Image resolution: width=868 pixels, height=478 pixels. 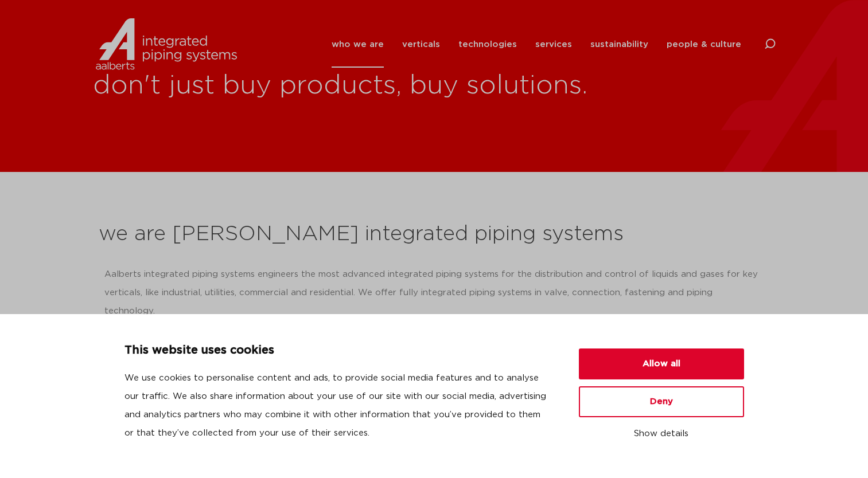 I want to click on p: This website uses cookies, so click(x=338, y=351).